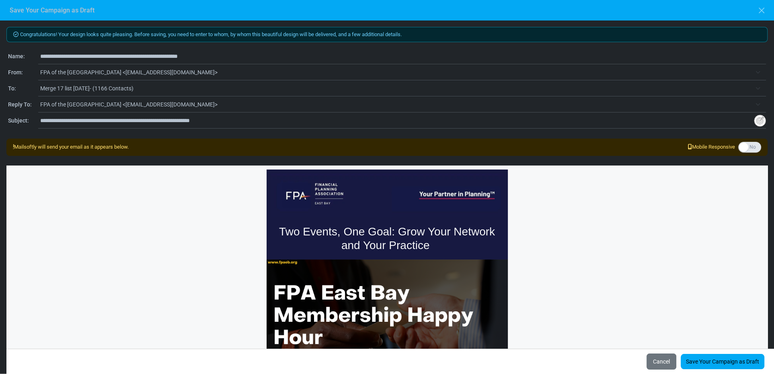 The height and width of the screenshot is (374, 774). Describe the element at coordinates (760, 121) in the screenshot. I see `img: Insert Variable` at that location.